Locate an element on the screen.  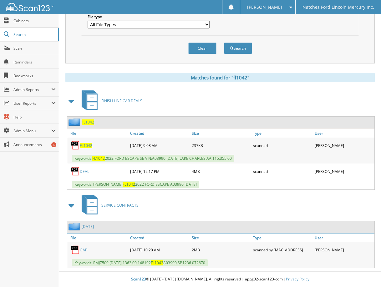
span: Reminders is located at coordinates (34, 62).